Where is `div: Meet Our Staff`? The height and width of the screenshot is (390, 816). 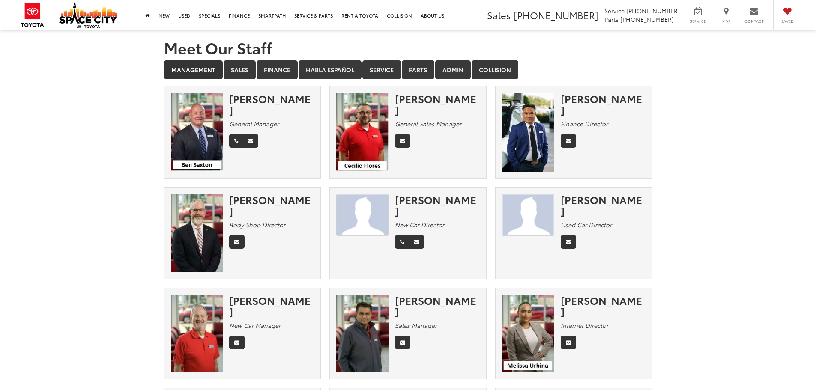 div: Meet Our Staff is located at coordinates (408, 48).